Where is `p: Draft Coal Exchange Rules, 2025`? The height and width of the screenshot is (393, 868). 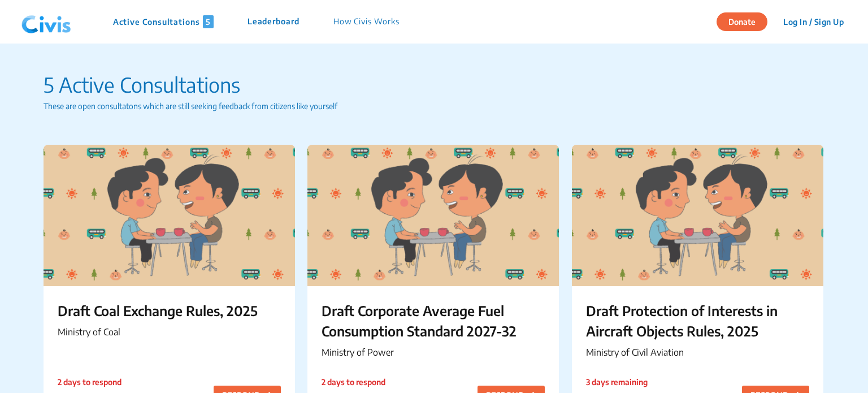
p: Draft Coal Exchange Rules, 2025 is located at coordinates (169, 311).